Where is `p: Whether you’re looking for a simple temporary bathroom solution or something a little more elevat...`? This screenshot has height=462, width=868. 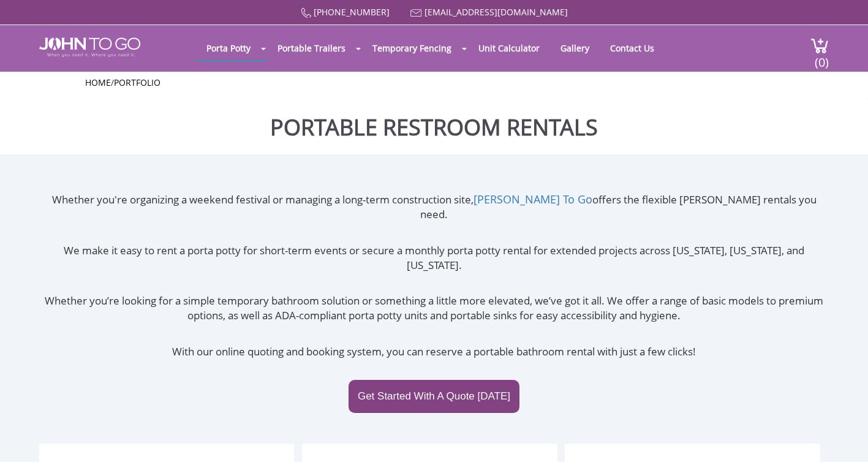 p: Whether you’re looking for a simple temporary bathroom solution or something a little more elevat... is located at coordinates (434, 308).